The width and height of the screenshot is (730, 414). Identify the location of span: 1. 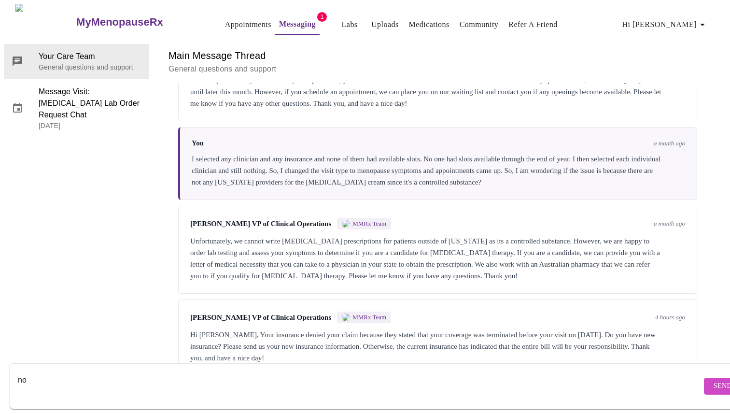
(322, 17).